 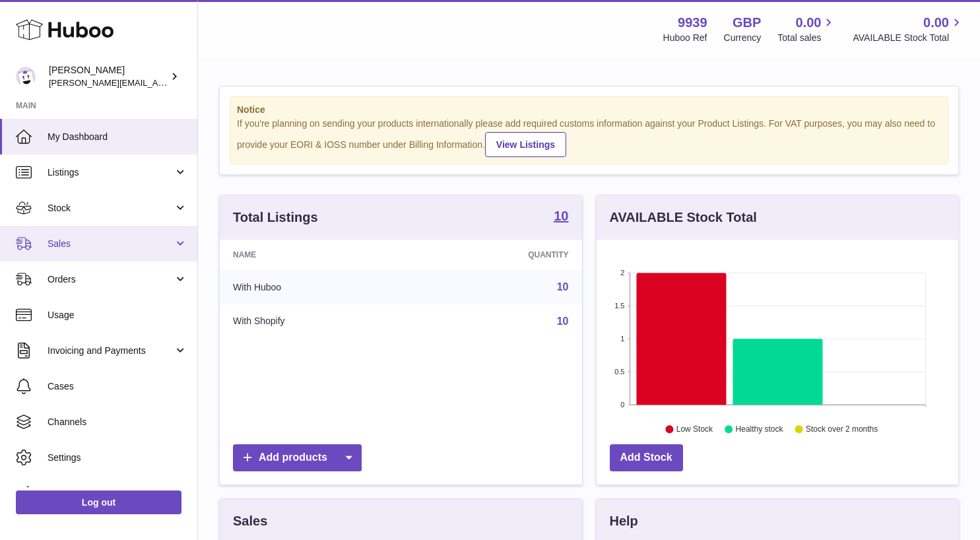 I want to click on td: With Huboo, so click(x=318, y=287).